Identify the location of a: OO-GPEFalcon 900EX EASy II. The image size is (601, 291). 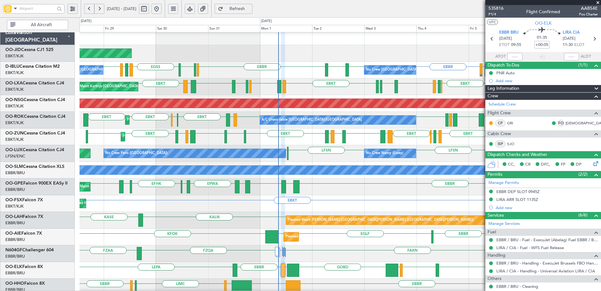
(36, 183).